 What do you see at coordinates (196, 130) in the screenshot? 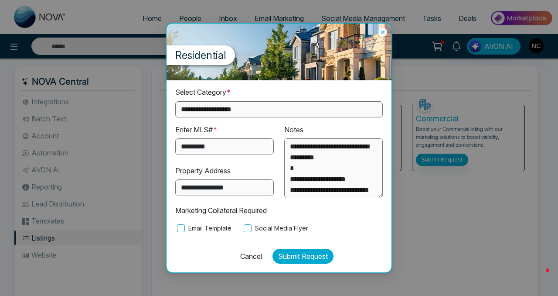
I see `label: Enter MLS#` at bounding box center [196, 130].